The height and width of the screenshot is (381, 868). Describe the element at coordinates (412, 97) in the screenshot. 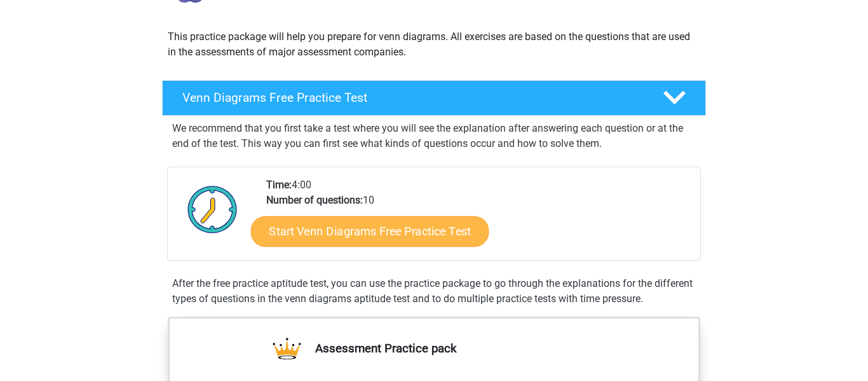

I see `h4: Venn Diagrams Free Practice Test` at that location.